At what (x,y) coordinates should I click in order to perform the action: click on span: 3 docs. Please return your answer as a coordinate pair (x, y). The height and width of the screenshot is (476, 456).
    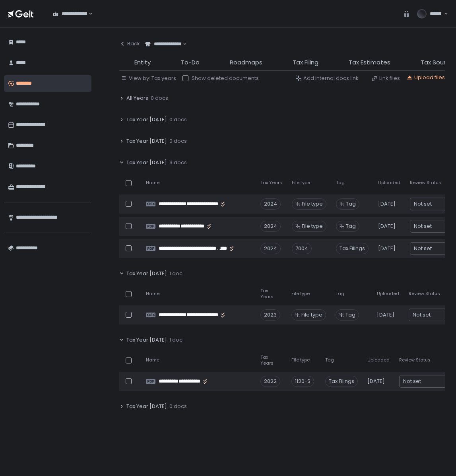
    Looking at the image, I should click on (178, 163).